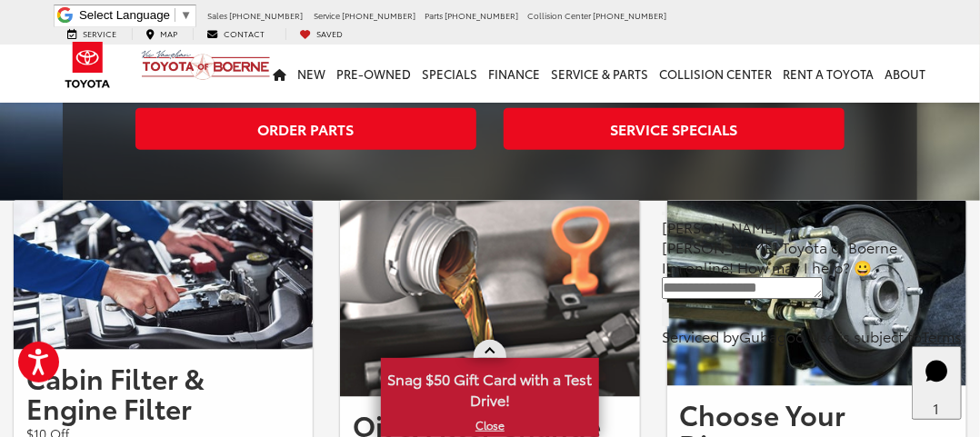 This screenshot has height=437, width=980. What do you see at coordinates (235, 34) in the screenshot?
I see `a: Contact` at bounding box center [235, 34].